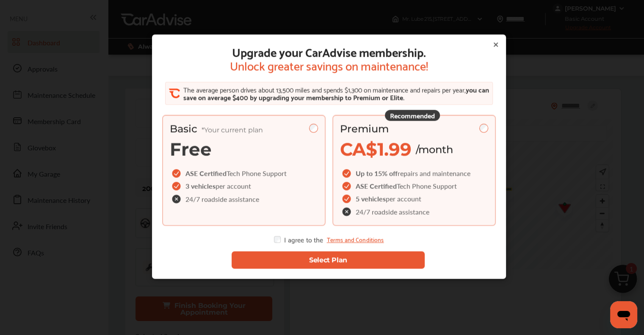  I want to click on span: CA$1.99, so click(376, 149).